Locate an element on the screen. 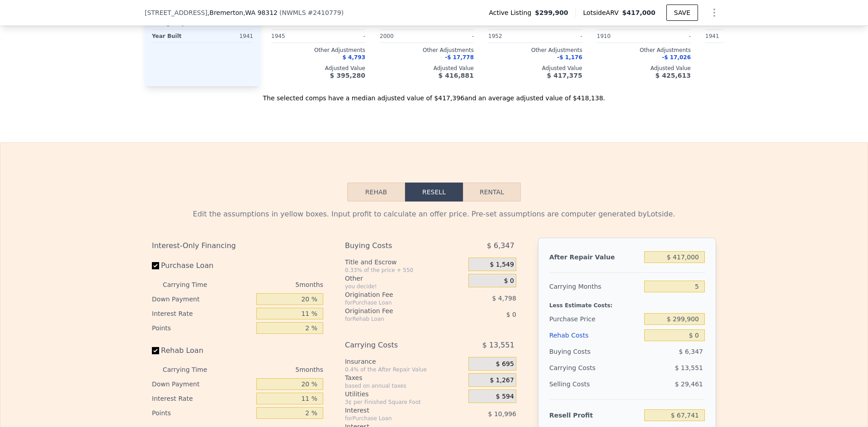 The image size is (868, 427). div: 1910 is located at coordinates (619, 36).